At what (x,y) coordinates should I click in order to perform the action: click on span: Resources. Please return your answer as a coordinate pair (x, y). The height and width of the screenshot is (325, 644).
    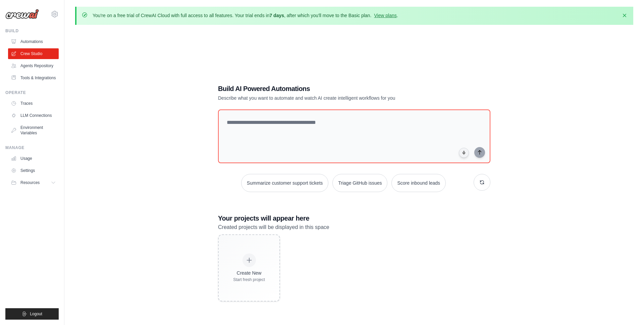
    Looking at the image, I should click on (30, 182).